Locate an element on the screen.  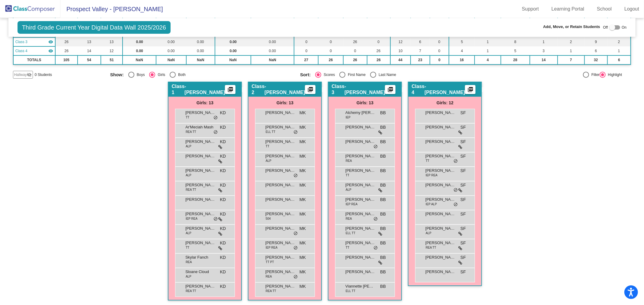
span: IEP ALP is located at coordinates (431, 204).